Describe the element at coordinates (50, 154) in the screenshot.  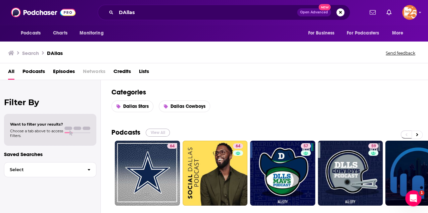
I see `p: Saved Searches` at that location.